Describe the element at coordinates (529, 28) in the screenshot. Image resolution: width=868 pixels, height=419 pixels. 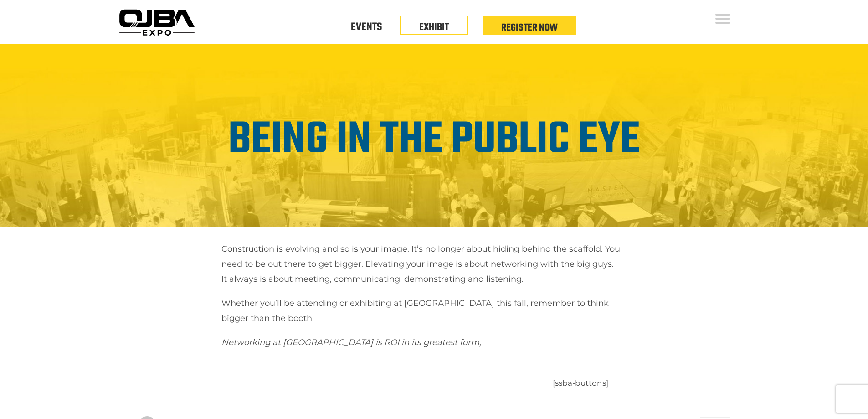
I see `a: Register Now` at that location.